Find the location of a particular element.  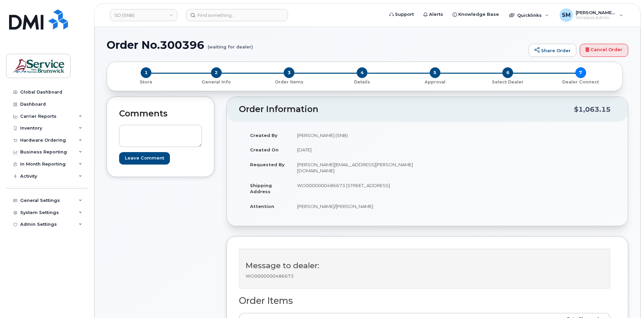

h2: Comments is located at coordinates (160, 114).